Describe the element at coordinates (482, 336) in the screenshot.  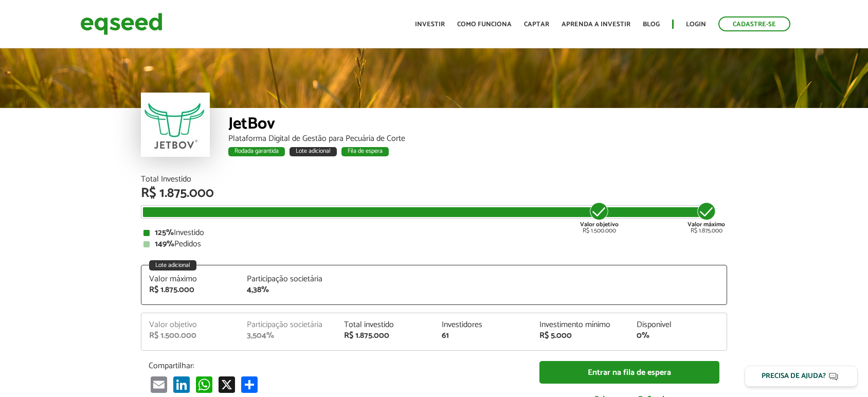
I see `div: 61` at that location.